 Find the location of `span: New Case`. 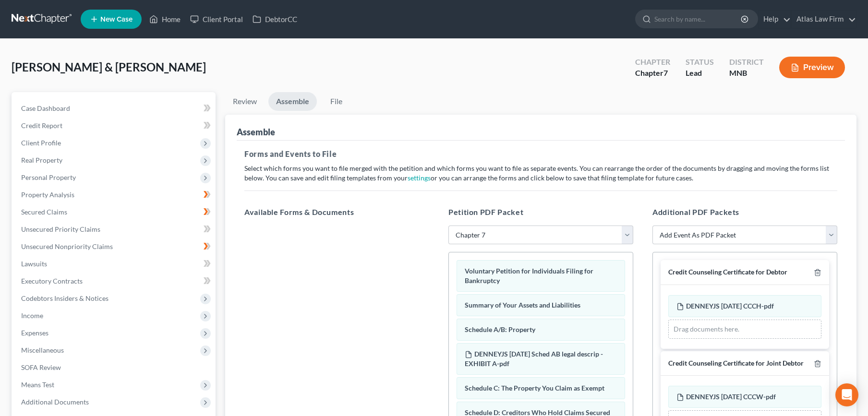

span: New Case is located at coordinates (116, 19).